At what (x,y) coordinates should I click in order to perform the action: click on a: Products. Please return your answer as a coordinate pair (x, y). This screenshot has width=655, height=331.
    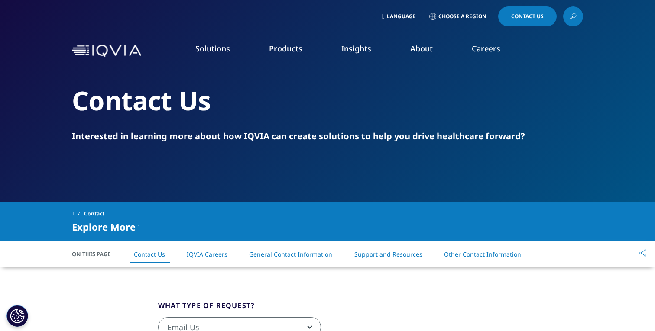
    Looking at the image, I should click on (285, 48).